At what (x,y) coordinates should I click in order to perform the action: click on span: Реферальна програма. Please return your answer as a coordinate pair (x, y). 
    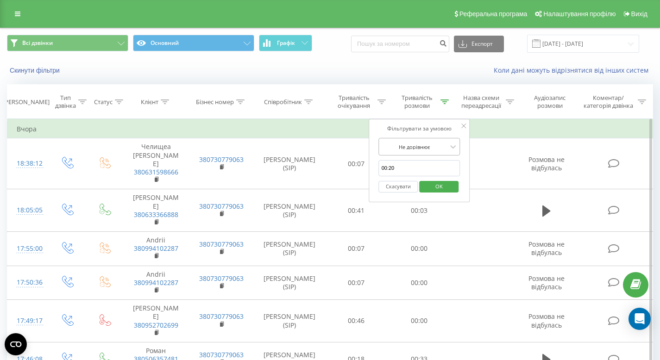
    Looking at the image, I should click on (493, 14).